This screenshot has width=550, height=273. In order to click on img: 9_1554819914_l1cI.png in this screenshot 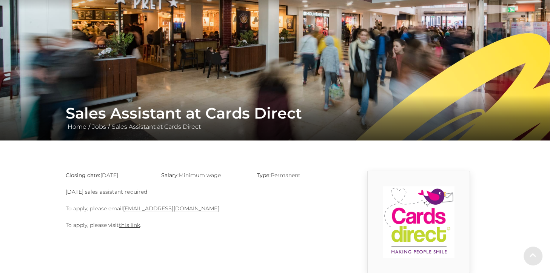, I will do `click(418, 222)`.